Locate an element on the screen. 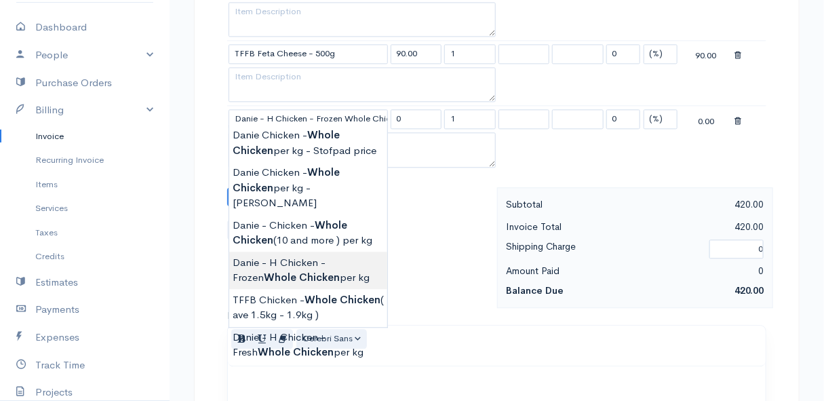 This screenshot has width=824, height=401. div: Amount Paid is located at coordinates (567, 270).